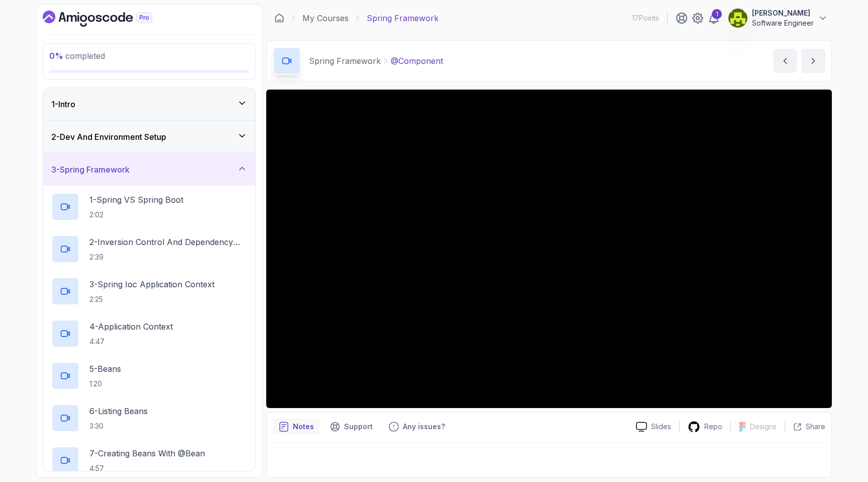 The width and height of the screenshot is (868, 482). What do you see at coordinates (131, 341) in the screenshot?
I see `p: 4:47` at bounding box center [131, 341].